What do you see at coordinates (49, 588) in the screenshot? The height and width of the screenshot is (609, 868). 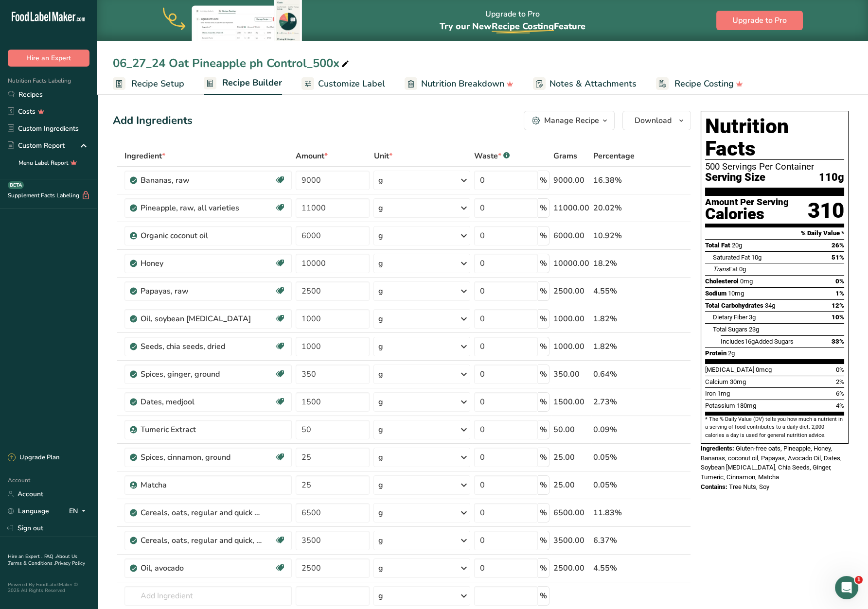 I see `div: Powered By FoodLabelMaker © 2025 All Rights Reserved` at bounding box center [49, 588].